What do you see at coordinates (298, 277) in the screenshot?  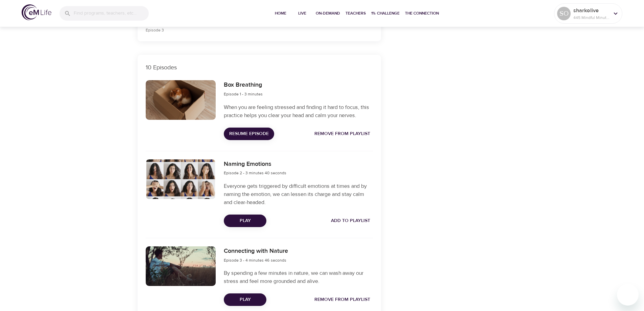 I see `p: By spending a few minutes in nature, we can wash away our stress and feel more grounded and alive.` at bounding box center [298, 277].